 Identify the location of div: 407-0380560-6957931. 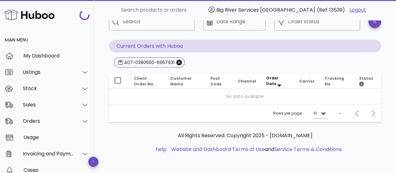
(148, 62).